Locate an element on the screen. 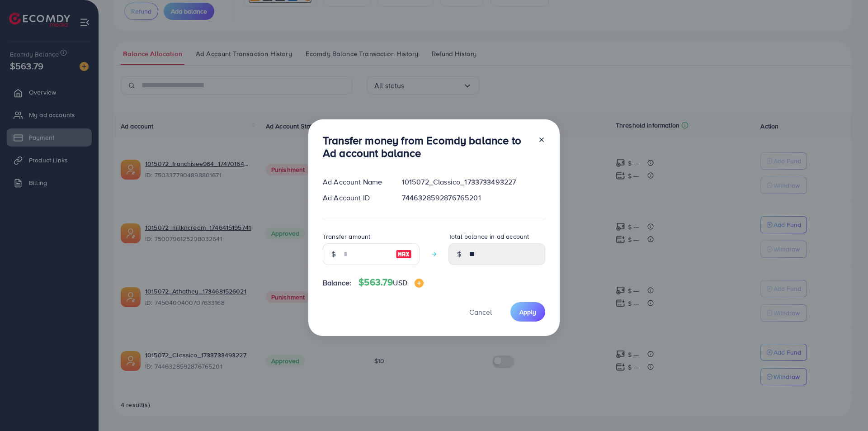 The width and height of the screenshot is (868, 431). span: Cancel is located at coordinates (481, 312).